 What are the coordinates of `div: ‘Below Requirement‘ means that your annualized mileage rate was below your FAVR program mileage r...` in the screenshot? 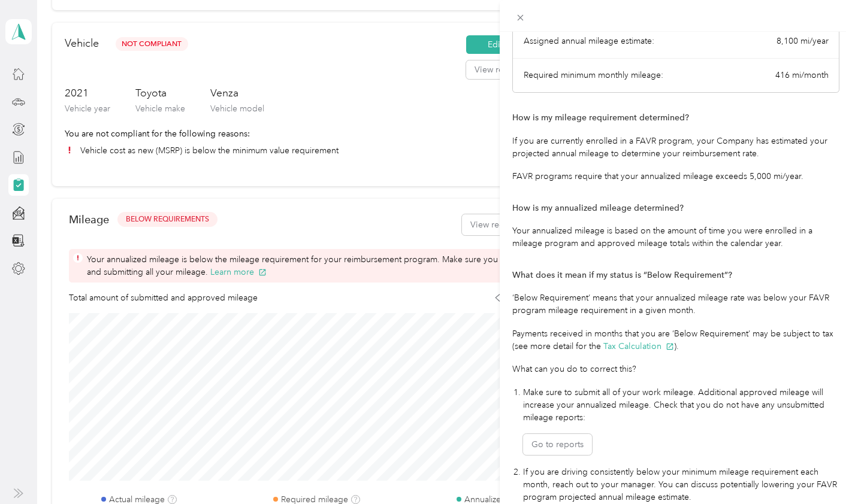 It's located at (675, 304).